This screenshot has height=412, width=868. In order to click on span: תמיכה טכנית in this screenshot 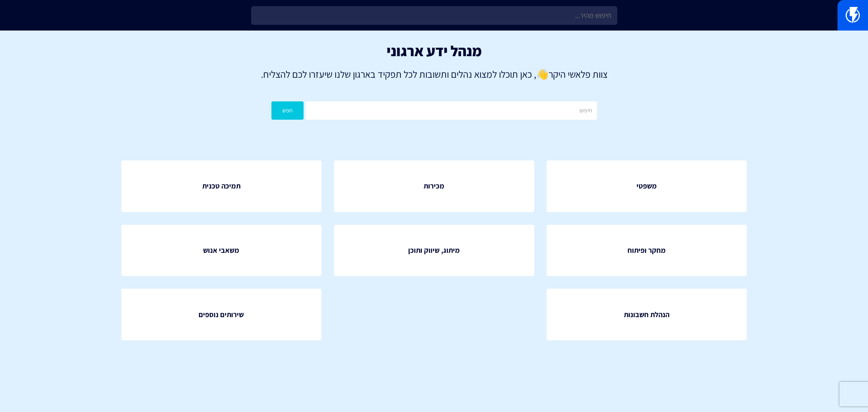, I will do `click(222, 186)`.